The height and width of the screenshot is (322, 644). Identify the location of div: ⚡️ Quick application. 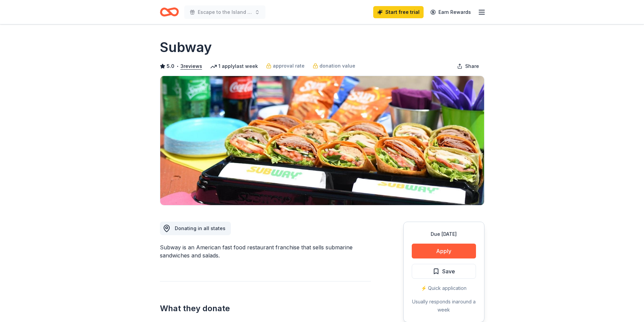
(444, 288).